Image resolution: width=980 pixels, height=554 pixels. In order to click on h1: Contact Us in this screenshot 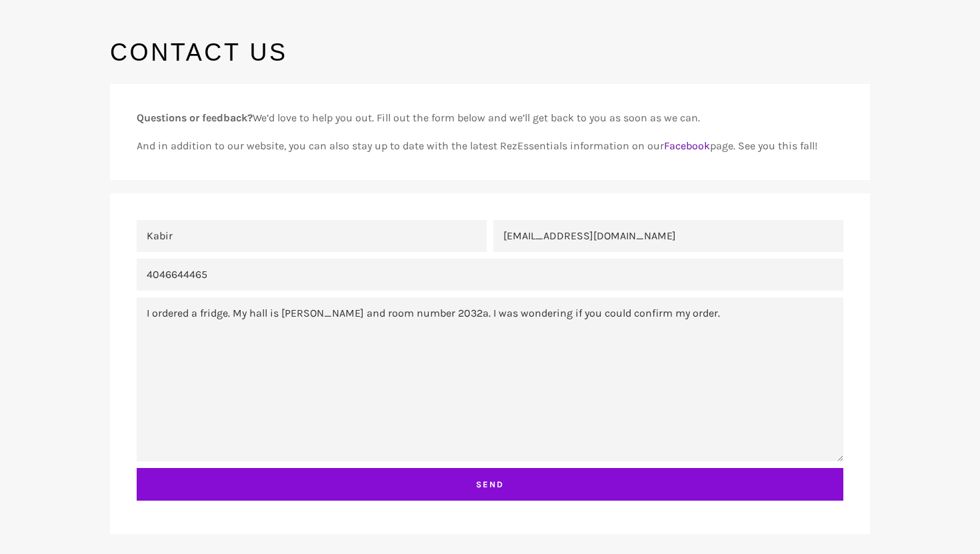, I will do `click(490, 52)`.